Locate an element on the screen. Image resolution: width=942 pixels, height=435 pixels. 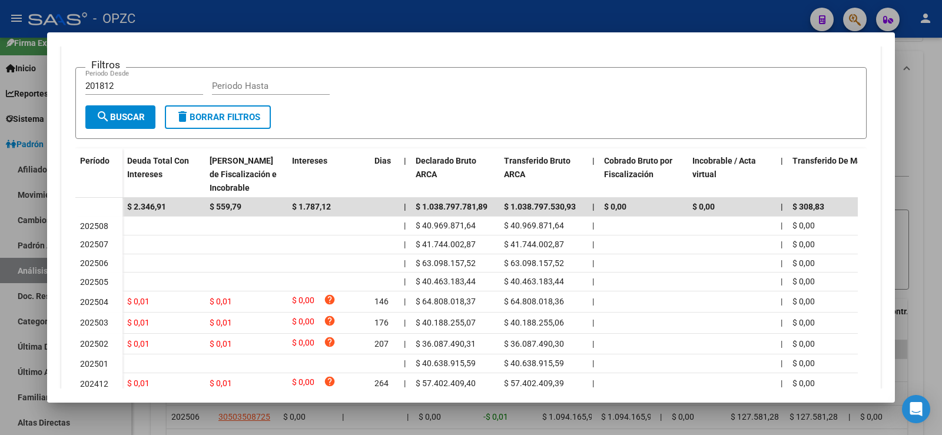
span: 202503 is located at coordinates (94, 323).